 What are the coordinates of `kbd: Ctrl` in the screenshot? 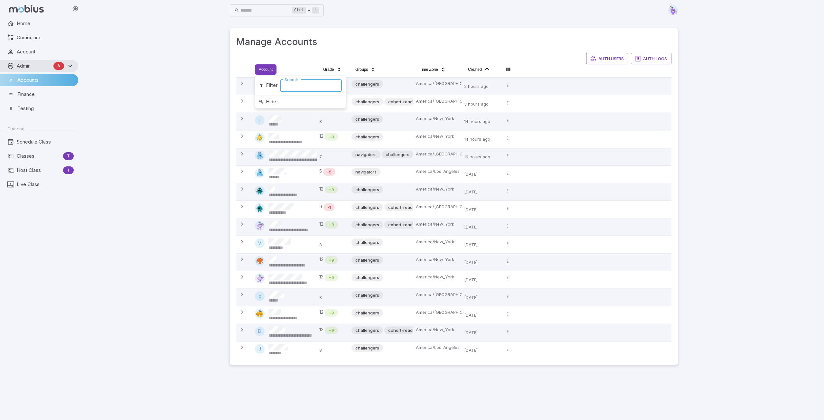 It's located at (299, 10).